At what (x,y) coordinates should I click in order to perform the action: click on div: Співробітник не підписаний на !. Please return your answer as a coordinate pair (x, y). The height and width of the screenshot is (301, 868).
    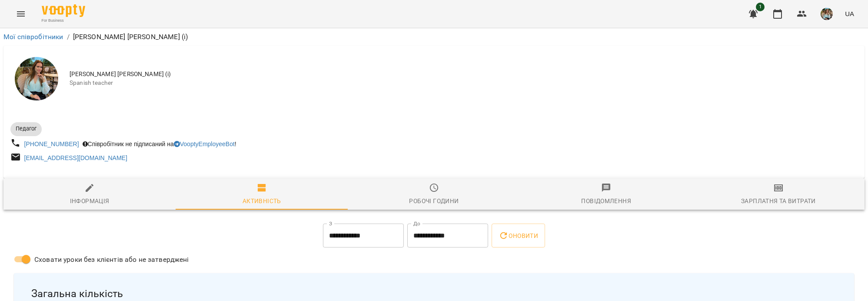
    Looking at the image, I should click on (159, 144).